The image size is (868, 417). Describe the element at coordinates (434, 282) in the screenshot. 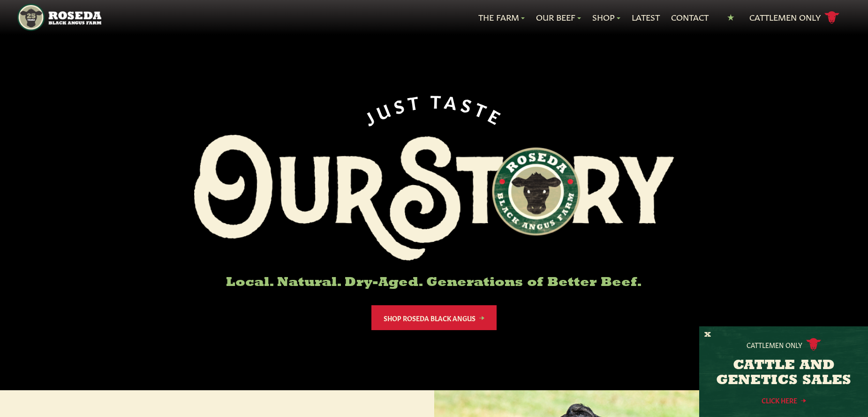

I see `h6: Local. Natural. Dry-Aged. Generations of Better Beef.` at that location.